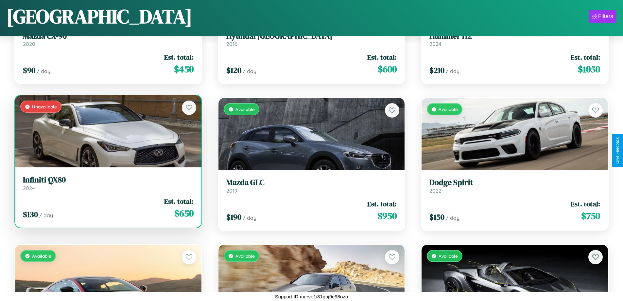 The height and width of the screenshot is (301, 623). Describe the element at coordinates (108, 39) in the screenshot. I see `a: Mazda CX-902020` at that location.